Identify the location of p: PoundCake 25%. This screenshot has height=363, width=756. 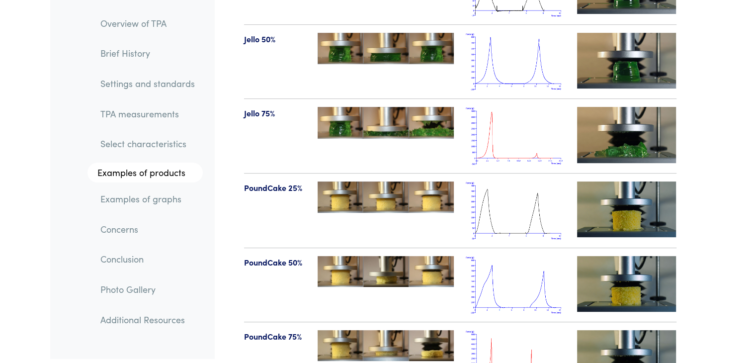
(275, 188).